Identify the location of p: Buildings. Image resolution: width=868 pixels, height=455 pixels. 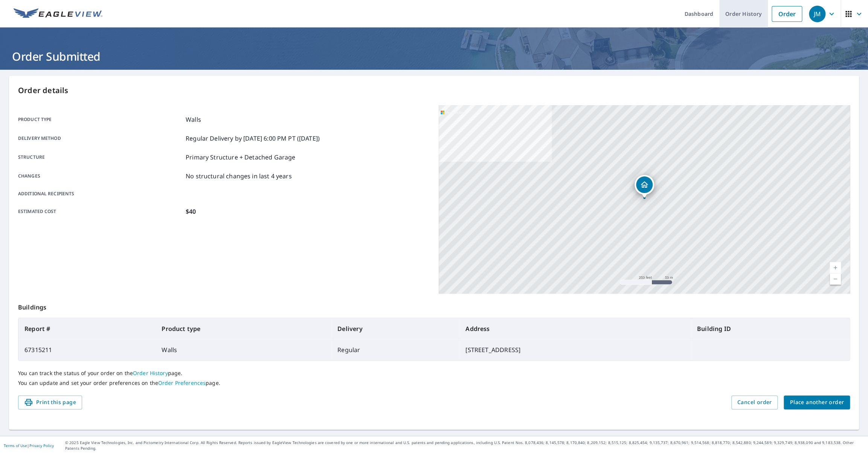
(434, 306).